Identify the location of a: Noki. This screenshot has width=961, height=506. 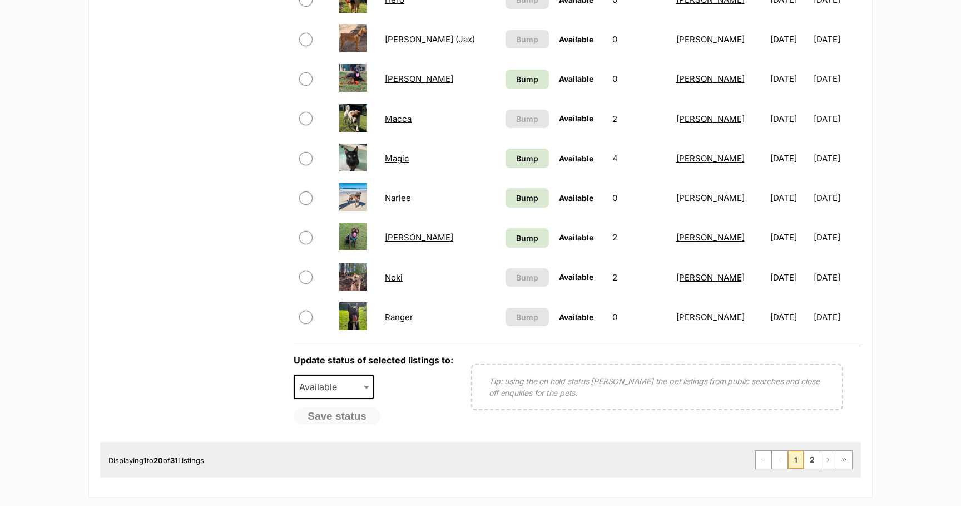
(394, 277).